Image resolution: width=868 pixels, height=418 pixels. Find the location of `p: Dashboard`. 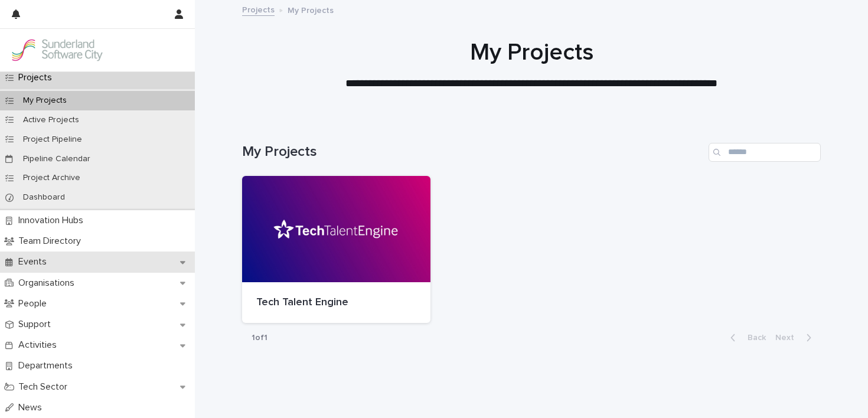

p: Dashboard is located at coordinates (44, 197).